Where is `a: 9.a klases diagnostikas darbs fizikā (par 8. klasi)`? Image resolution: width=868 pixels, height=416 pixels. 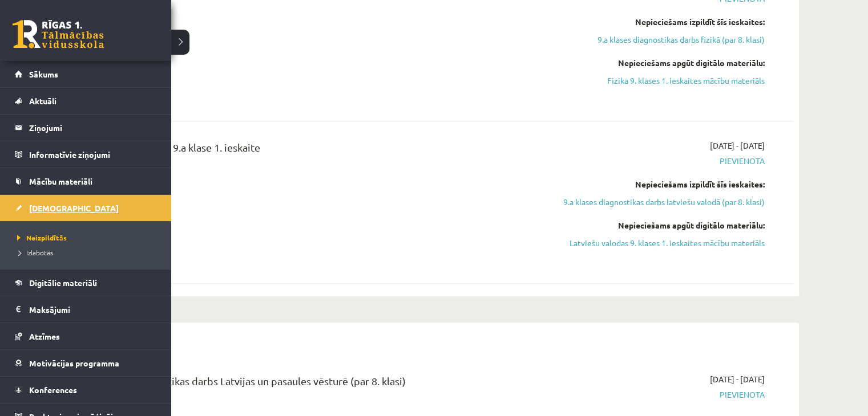
a: 9.a klases diagnostikas darbs fizikā (par 8. klasi) is located at coordinates (657, 40).